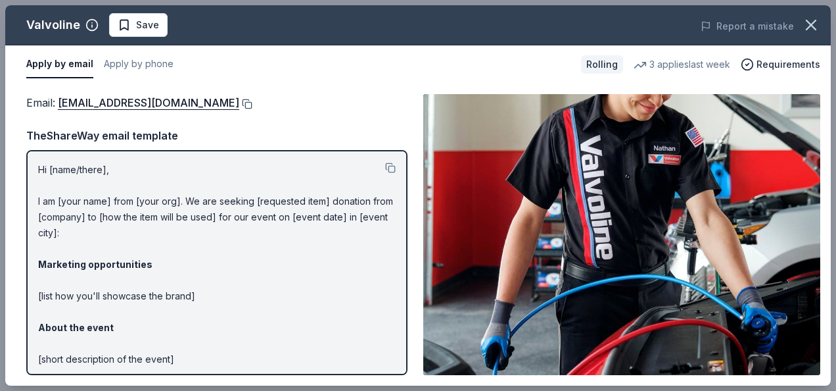  What do you see at coordinates (139, 64) in the screenshot?
I see `button: Apply by phone` at bounding box center [139, 64].